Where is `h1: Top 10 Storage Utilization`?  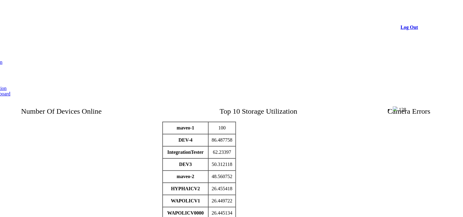
h1: Top 10 Storage Utilization is located at coordinates (258, 111).